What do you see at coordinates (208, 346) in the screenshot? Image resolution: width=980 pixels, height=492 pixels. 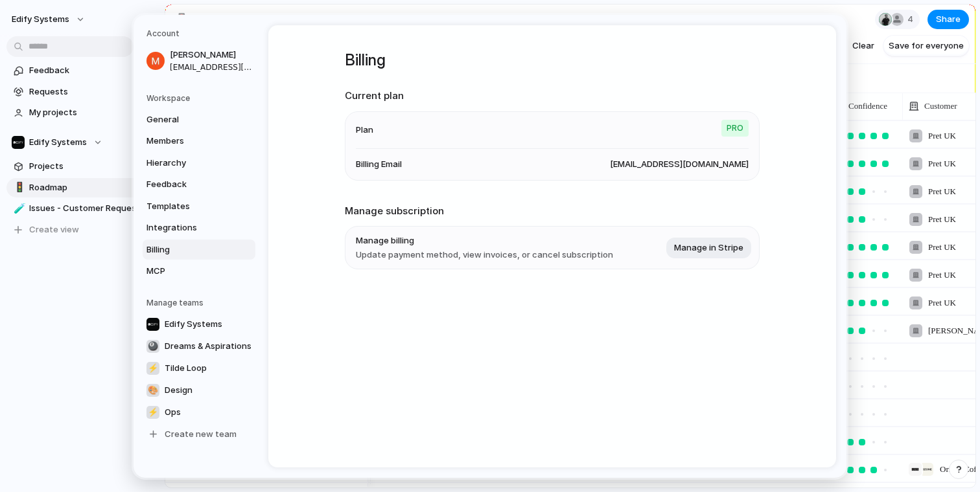 I see `span: Dreams & Aspirations` at bounding box center [208, 346].